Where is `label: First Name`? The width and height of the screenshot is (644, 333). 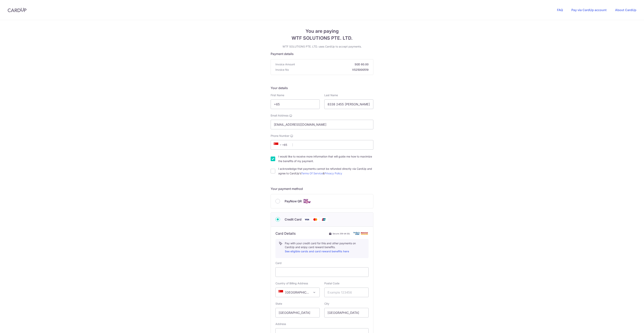
label: First Name is located at coordinates (277, 95).